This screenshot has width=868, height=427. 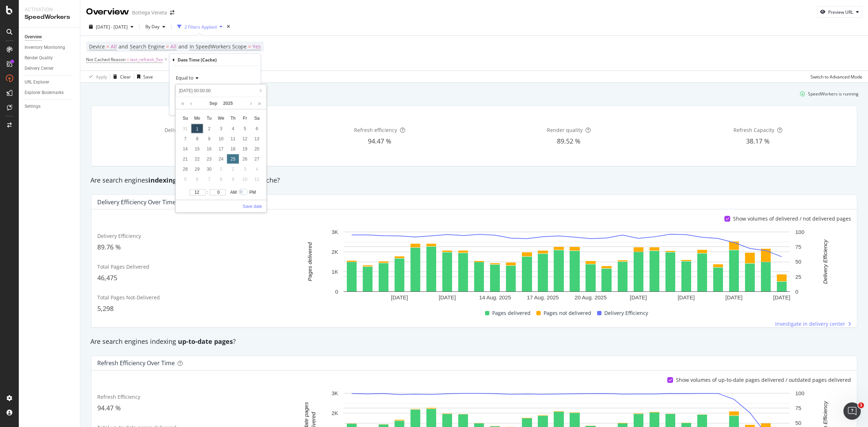 I want to click on text: 100, so click(x=800, y=393).